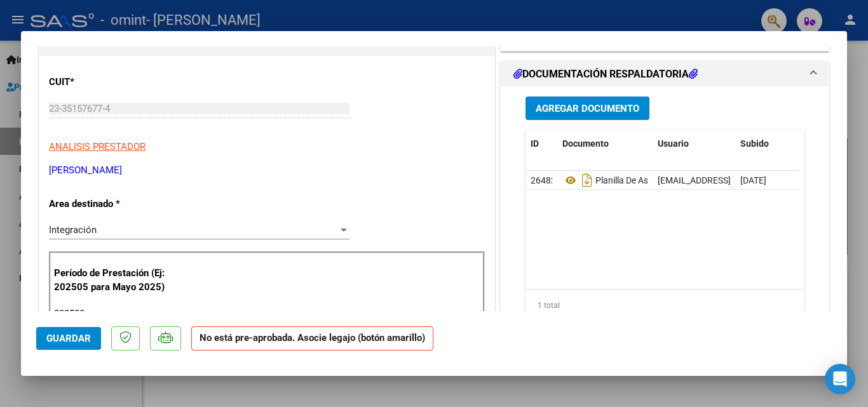  What do you see at coordinates (69, 339) in the screenshot?
I see `button: Guardar` at bounding box center [69, 339].